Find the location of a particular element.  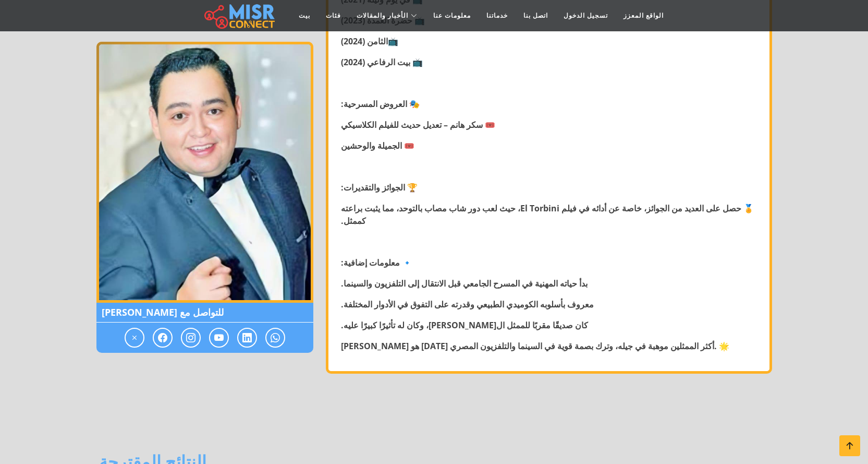

font: 📺 بيت الرفاعي (2024) is located at coordinates (382, 62).